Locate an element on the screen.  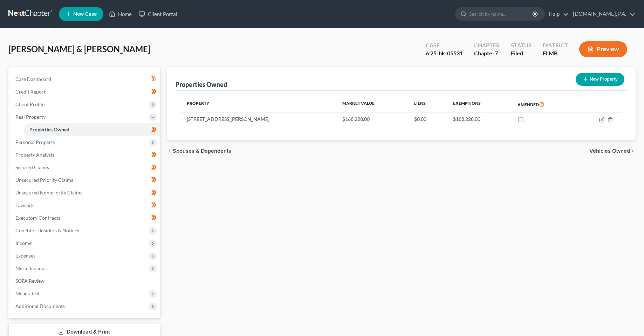
a: Credit Report is located at coordinates (85, 92).